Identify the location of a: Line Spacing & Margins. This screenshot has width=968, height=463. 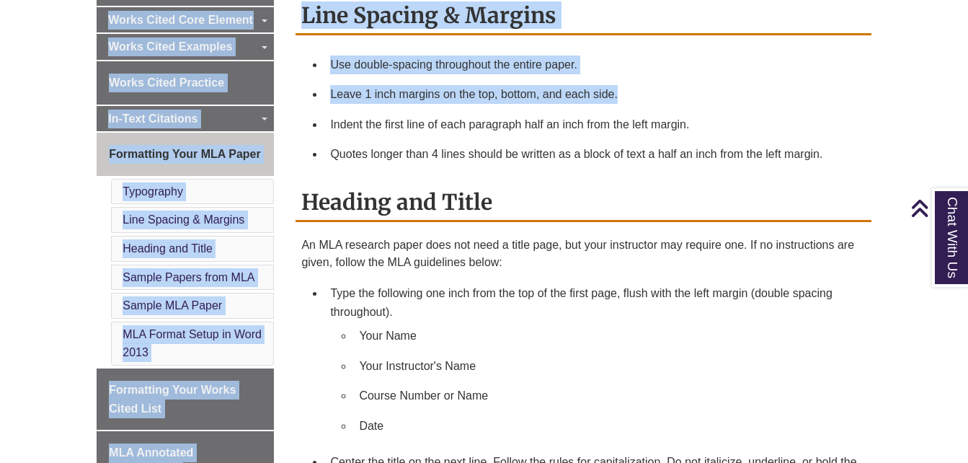
(183, 219).